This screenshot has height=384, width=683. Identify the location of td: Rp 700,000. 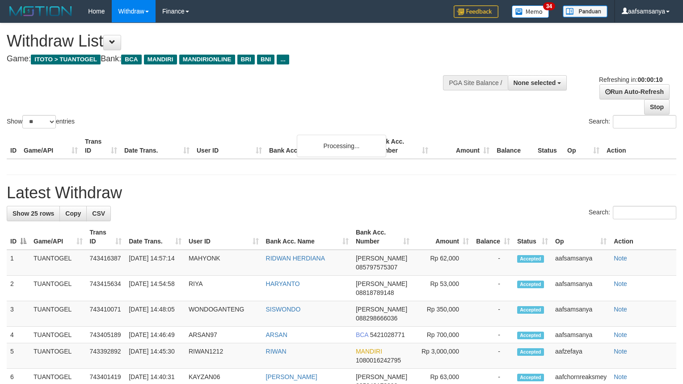
(443, 334).